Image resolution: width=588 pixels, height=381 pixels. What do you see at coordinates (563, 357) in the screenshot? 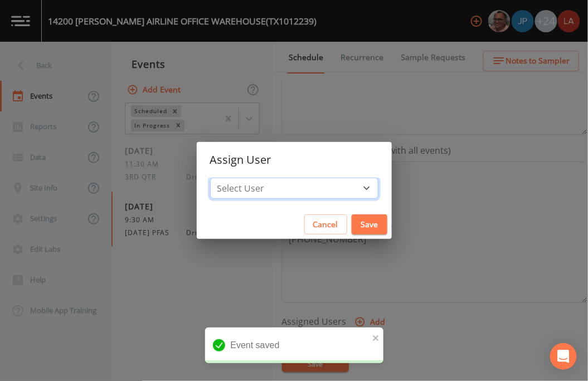
I see `div: Open Intercom Messenger` at bounding box center [563, 357].